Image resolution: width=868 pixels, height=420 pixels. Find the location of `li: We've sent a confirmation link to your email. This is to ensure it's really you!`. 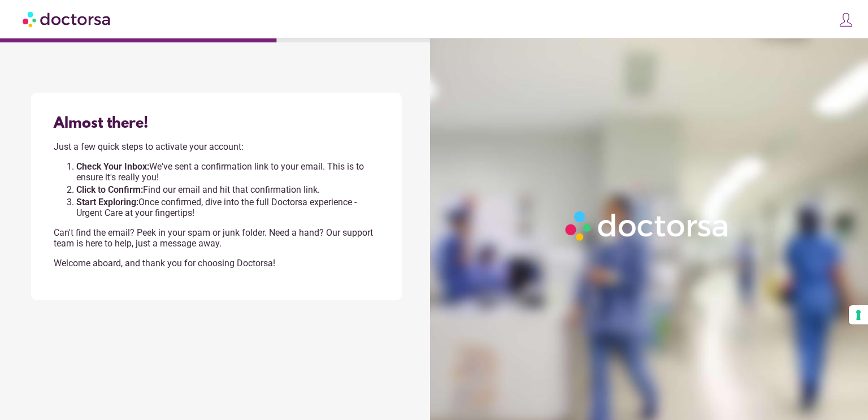

li: We've sent a confirmation link to your email. This is to ensure it's really you! is located at coordinates (227, 172).